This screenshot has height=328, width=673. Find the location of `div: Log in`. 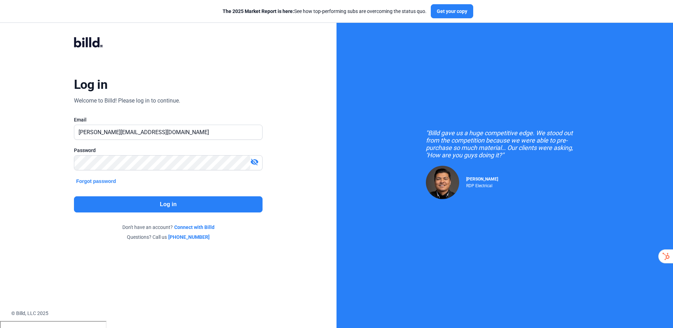

div: Log in is located at coordinates (90, 85).